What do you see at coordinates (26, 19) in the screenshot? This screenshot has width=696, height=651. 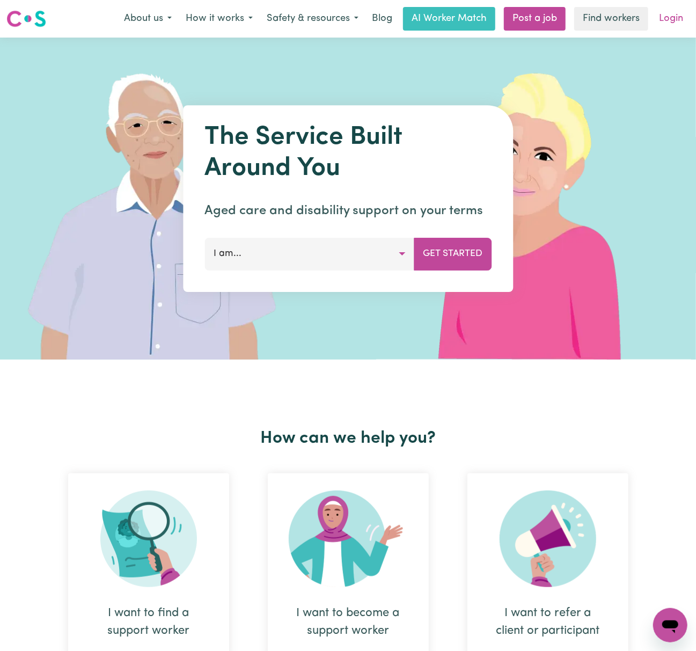 I see `img: Careseekers logo` at bounding box center [26, 19].